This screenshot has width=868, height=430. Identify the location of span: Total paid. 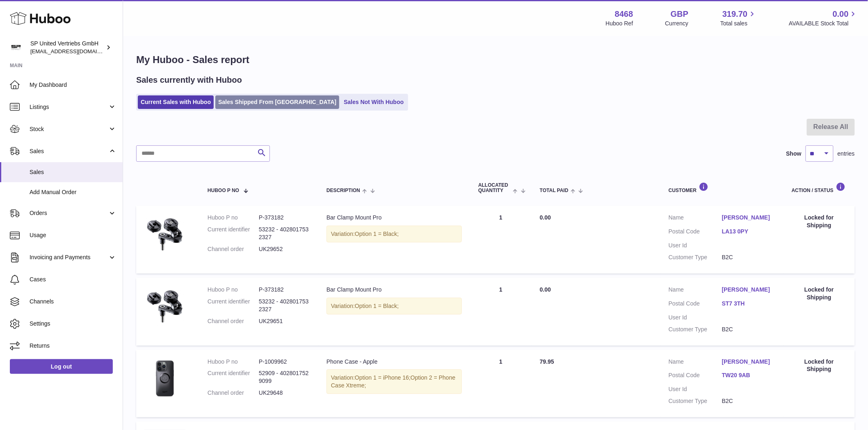
(554, 190).